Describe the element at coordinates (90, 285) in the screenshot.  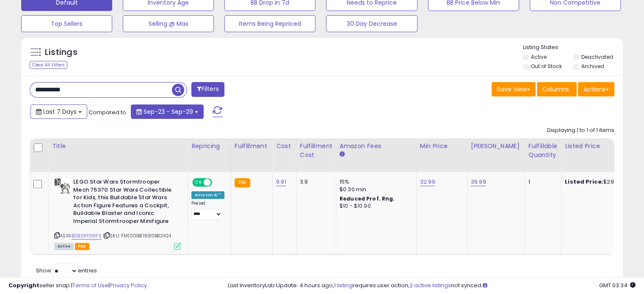
I see `a: Terms of Use` at that location.